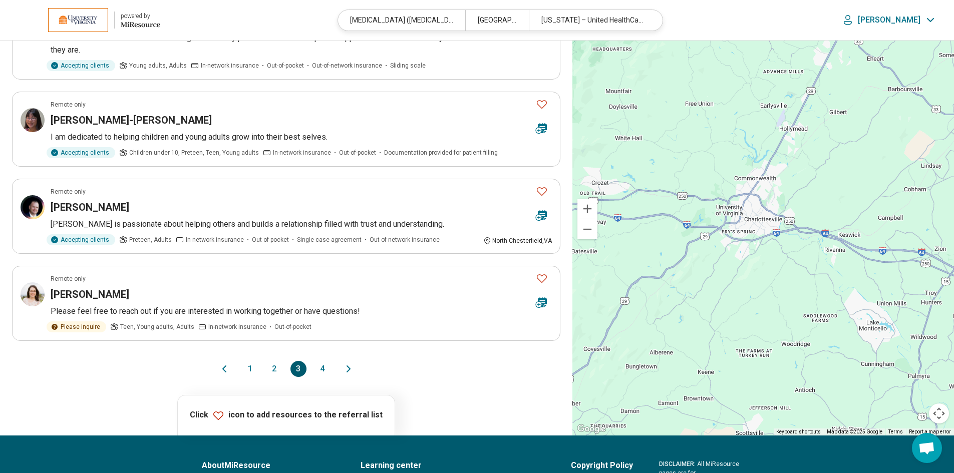 The width and height of the screenshot is (954, 473). What do you see at coordinates (592, 429) in the screenshot?
I see `a: Open this area in Google Maps (opens a new window)` at bounding box center [592, 429].